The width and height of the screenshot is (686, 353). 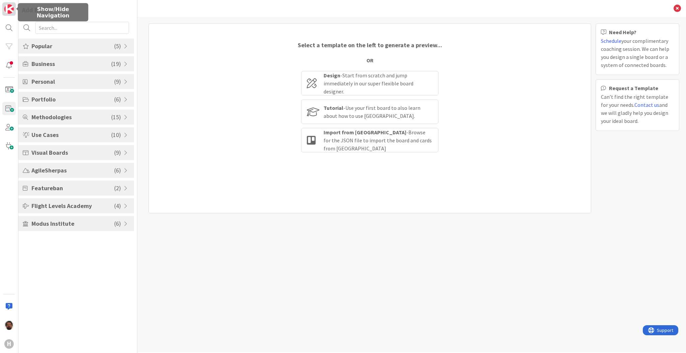 What do you see at coordinates (637, 109) in the screenshot?
I see `div: Can’t find the right template for your needs. and we will gladly help you design your ideal board.` at bounding box center [637, 109].